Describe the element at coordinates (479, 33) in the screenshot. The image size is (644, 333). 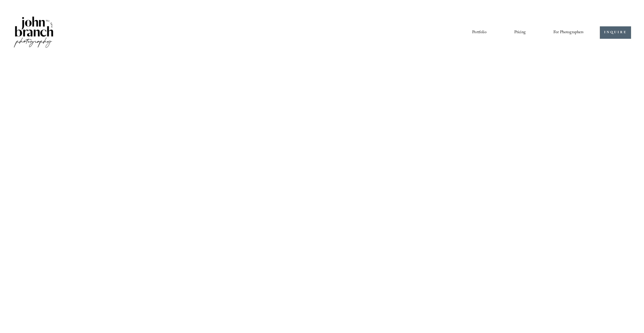
I see `a: Portfolio` at that location.